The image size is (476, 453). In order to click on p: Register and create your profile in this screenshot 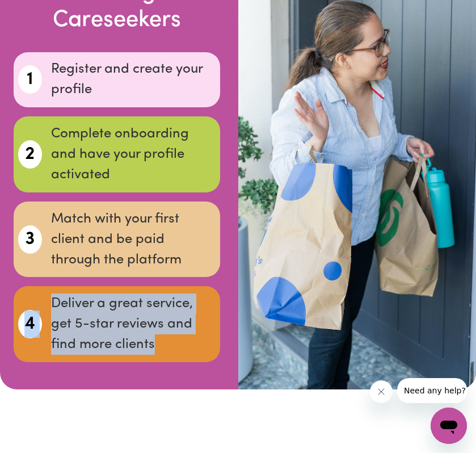, I will do `click(133, 80)`.